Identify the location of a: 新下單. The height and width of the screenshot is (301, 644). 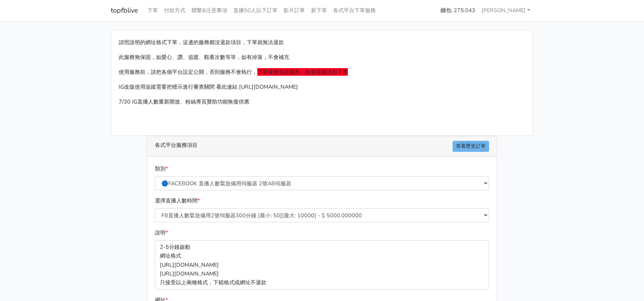
(319, 10).